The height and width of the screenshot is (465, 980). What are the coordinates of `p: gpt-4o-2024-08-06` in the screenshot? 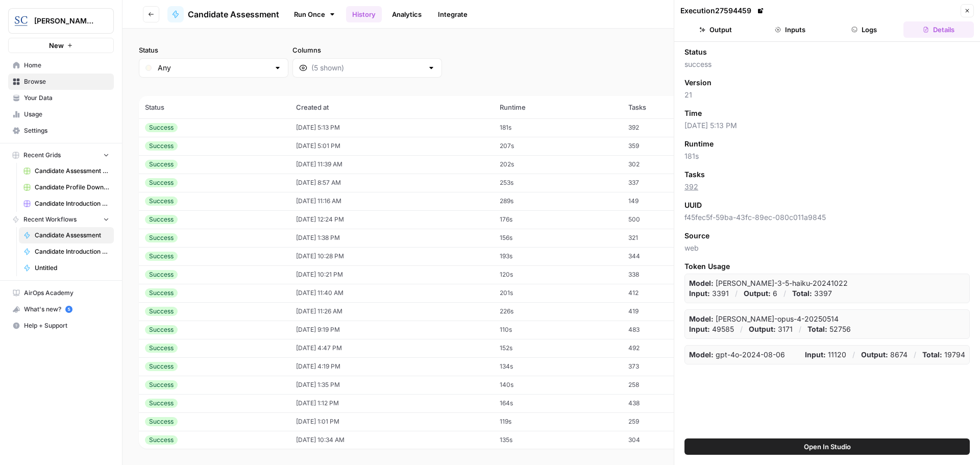 It's located at (737, 355).